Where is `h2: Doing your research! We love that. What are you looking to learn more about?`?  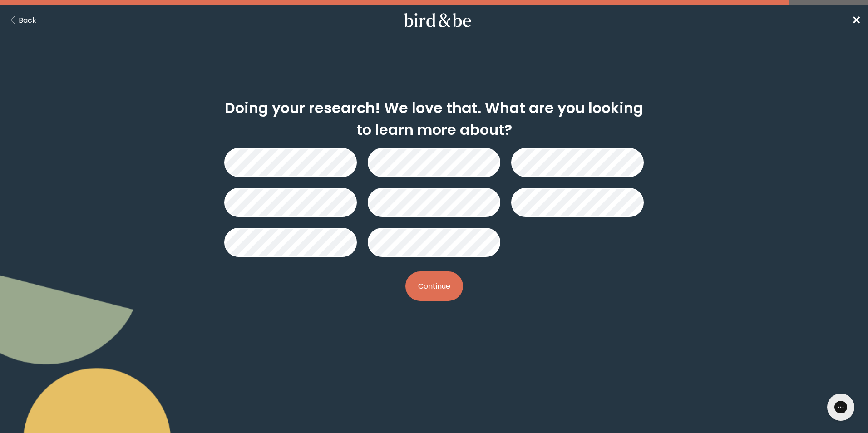
h2: Doing your research! We love that. What are you looking to learn more about? is located at coordinates (434, 119).